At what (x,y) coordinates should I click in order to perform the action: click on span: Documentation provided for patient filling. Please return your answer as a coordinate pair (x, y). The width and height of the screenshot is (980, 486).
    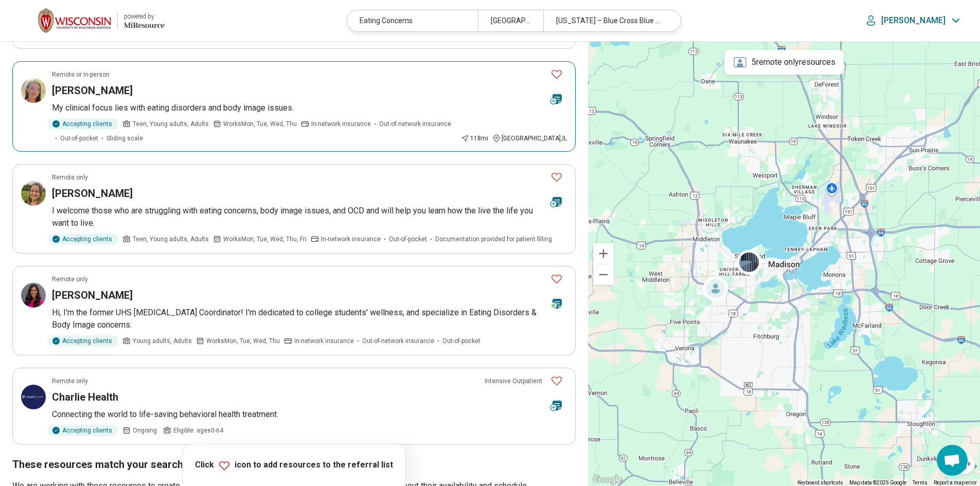
    Looking at the image, I should click on (493, 239).